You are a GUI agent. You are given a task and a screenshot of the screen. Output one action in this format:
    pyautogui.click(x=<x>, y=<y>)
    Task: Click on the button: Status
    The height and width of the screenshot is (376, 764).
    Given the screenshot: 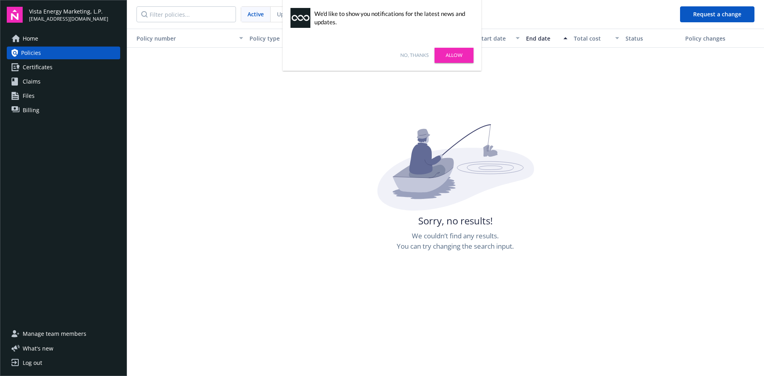 What is the action you would take?
    pyautogui.click(x=652, y=38)
    